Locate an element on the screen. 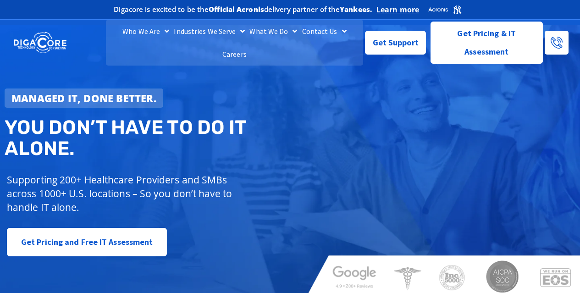 This screenshot has width=580, height=293. a: Careers is located at coordinates (234, 54).